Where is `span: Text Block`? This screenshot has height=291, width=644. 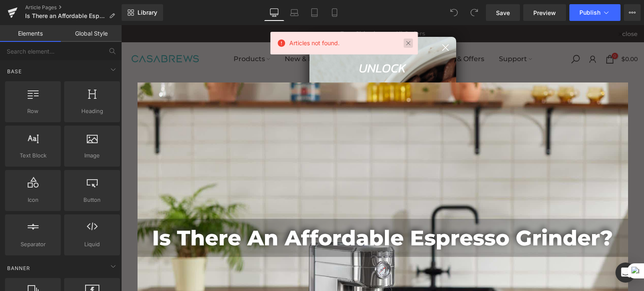 span: Text Block is located at coordinates (33, 155).